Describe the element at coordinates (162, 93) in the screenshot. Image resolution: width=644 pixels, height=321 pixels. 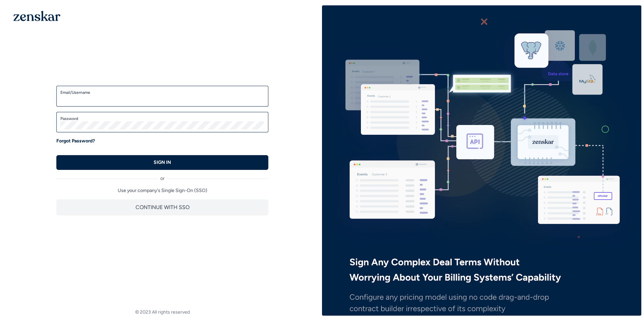
I see `label: Email/Username` at that location.